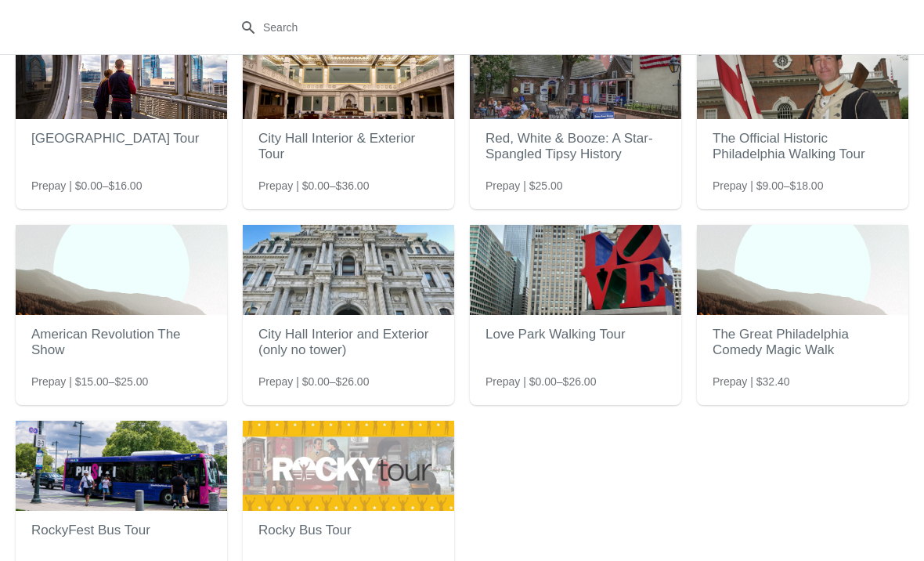 Image resolution: width=924 pixels, height=561 pixels. I want to click on img: The Great Philadelphia Comedy Magic Walk, so click(803, 270).